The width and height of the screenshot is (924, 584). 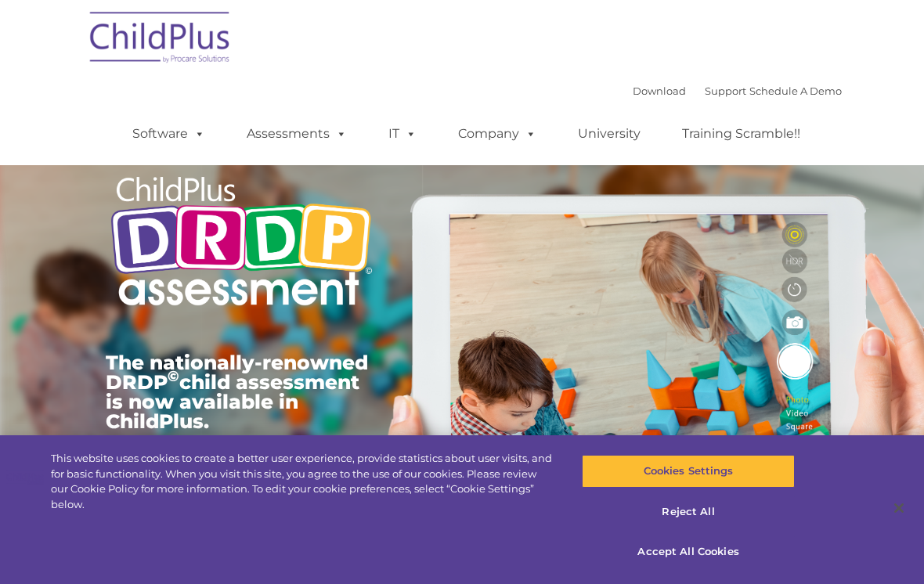 What do you see at coordinates (899, 508) in the screenshot?
I see `button: Close` at bounding box center [899, 508].